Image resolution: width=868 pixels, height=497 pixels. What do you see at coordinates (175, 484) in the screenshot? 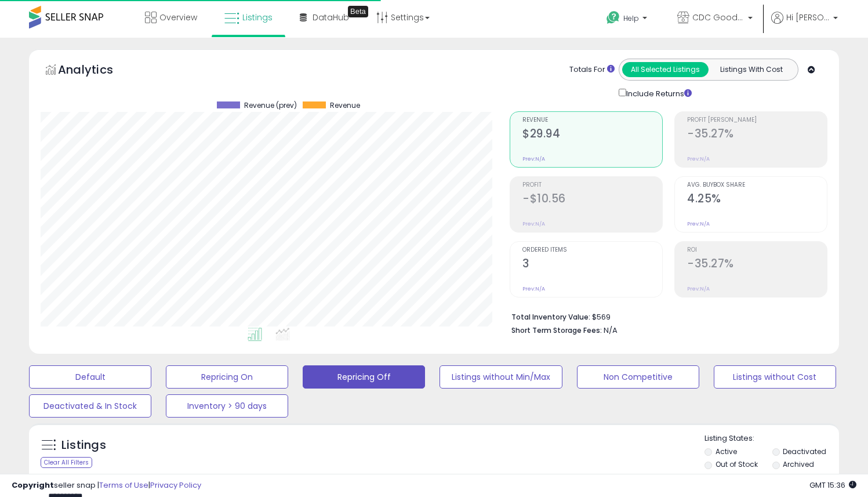
I see `a: Privacy Policy` at bounding box center [175, 484].